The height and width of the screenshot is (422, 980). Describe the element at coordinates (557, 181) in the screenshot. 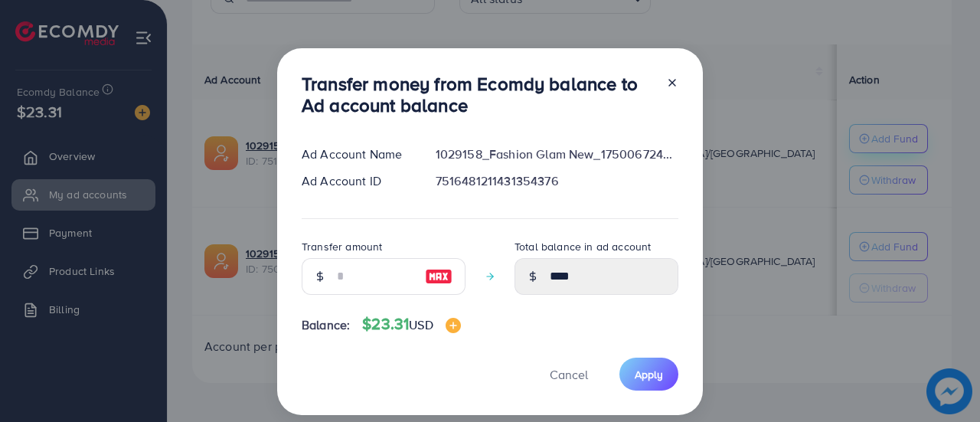

I see `div: 7516481211431354376` at that location.